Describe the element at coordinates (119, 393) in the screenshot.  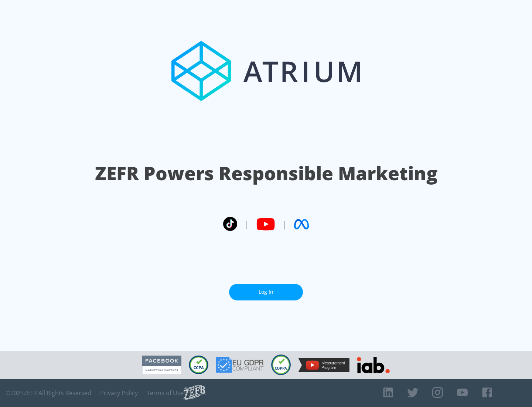
I see `a: Privacy Policy` at that location.